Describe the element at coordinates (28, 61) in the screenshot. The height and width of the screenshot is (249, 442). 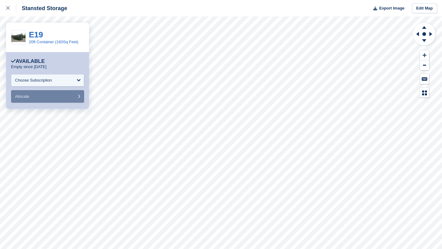
I see `div: Available` at that location.